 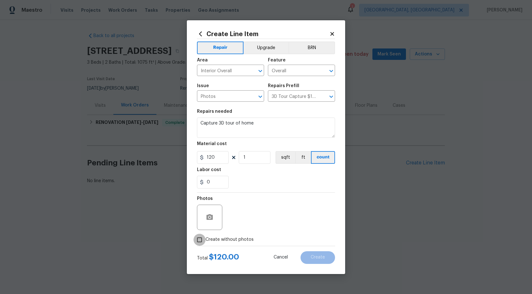 I want to click on h5: Issue, so click(x=203, y=86).